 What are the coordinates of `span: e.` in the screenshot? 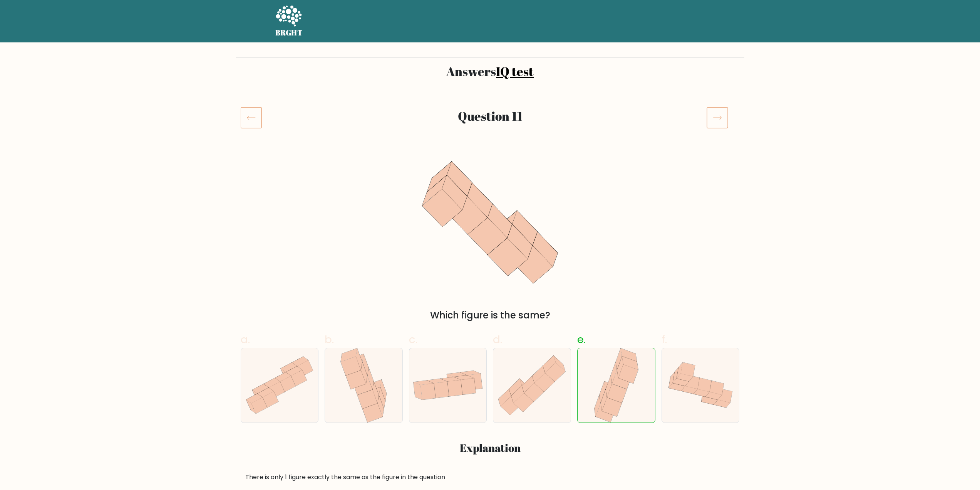 It's located at (582, 339).